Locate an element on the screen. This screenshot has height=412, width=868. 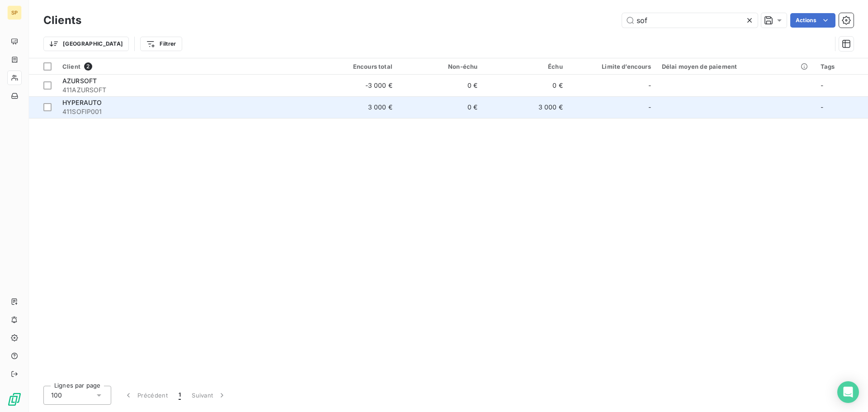
span: 1 is located at coordinates (180, 395).